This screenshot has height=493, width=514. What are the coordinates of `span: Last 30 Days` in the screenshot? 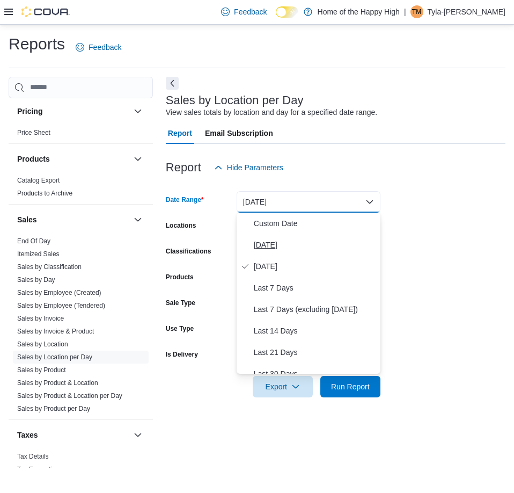 It's located at (315, 374).